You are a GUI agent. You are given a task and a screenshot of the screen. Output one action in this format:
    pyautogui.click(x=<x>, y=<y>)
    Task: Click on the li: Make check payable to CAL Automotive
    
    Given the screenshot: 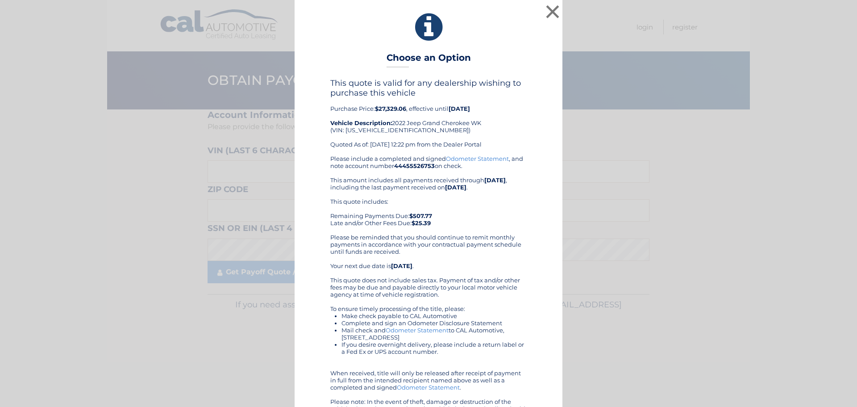 What is the action you would take?
    pyautogui.click(x=434, y=316)
    